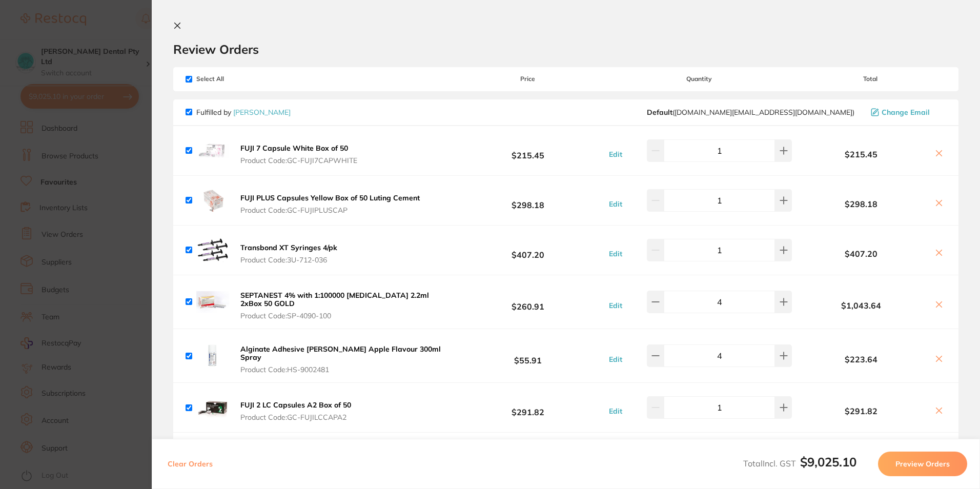 This screenshot has height=489, width=980. I want to click on span: Product Code: GC-FUJI7CAPWHITE, so click(299, 160).